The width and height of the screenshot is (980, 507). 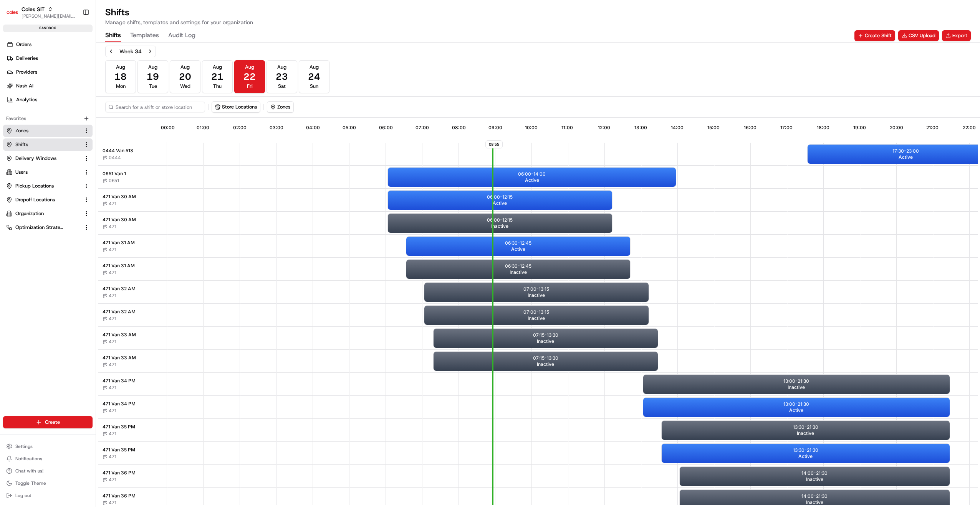 I want to click on span: Settings, so click(x=24, y=447).